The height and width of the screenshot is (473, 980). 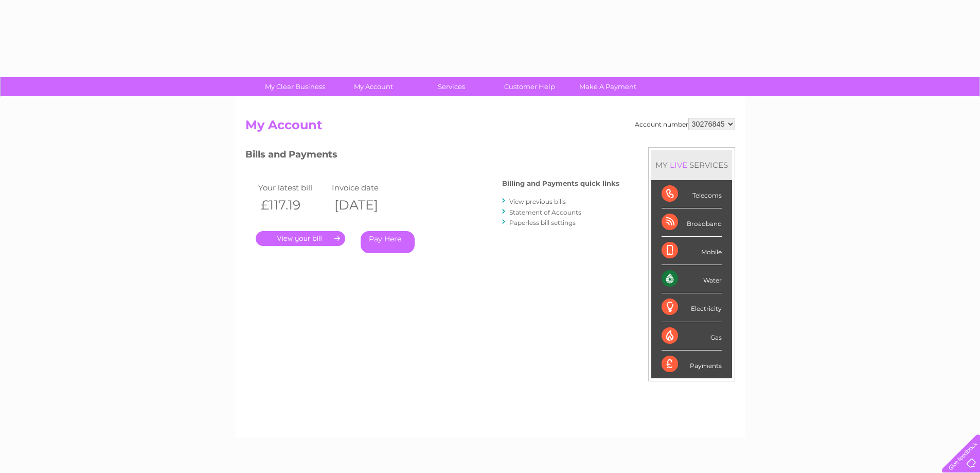 I want to click on a: My Account, so click(x=373, y=87).